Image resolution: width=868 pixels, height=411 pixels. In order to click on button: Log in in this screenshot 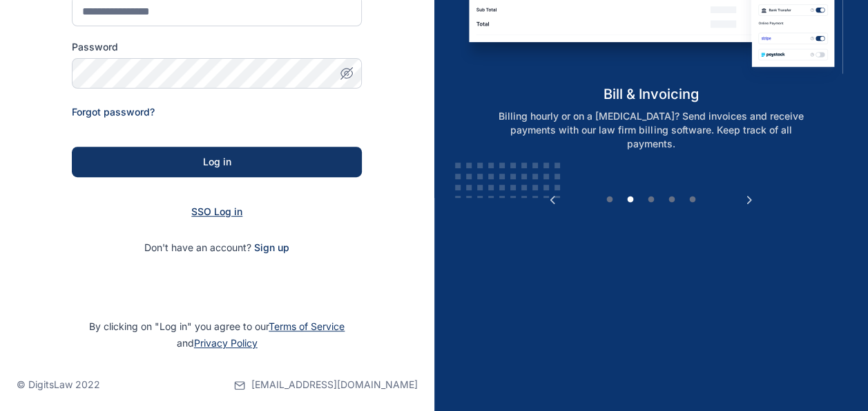, I will do `click(217, 162)`.